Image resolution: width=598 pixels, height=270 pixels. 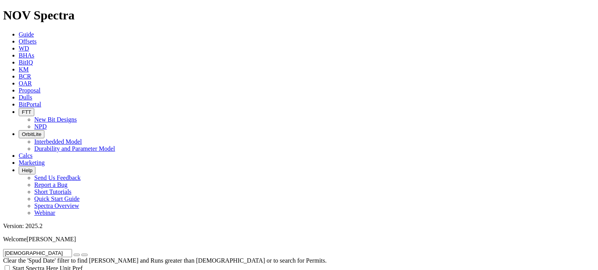 I want to click on span: BCR, so click(x=25, y=76).